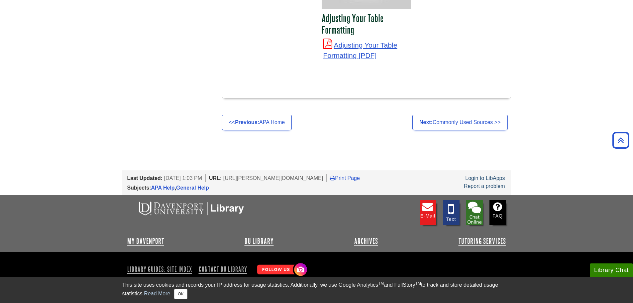 The image size is (633, 303). I want to click on strong: Next:, so click(426, 122).